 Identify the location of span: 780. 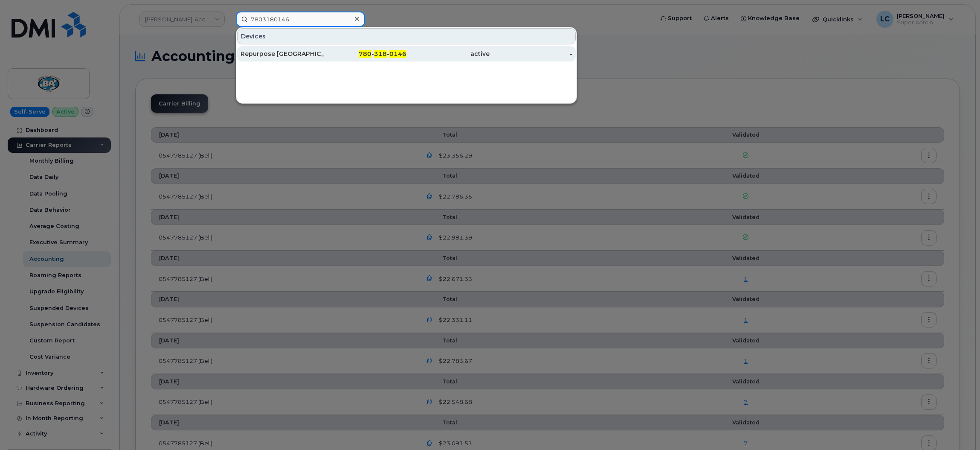
(365, 54).